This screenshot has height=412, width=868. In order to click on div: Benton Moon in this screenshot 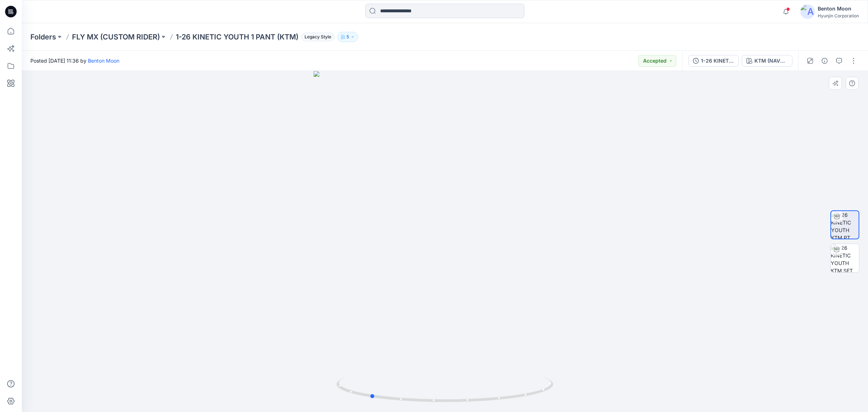, I will do `click(838, 9)`.